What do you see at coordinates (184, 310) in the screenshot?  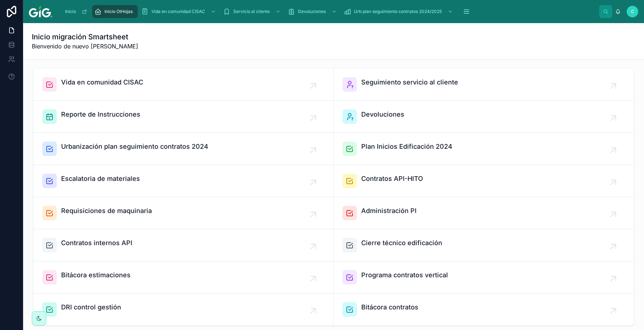 I see `a: DRI control gestión` at bounding box center [184, 310].